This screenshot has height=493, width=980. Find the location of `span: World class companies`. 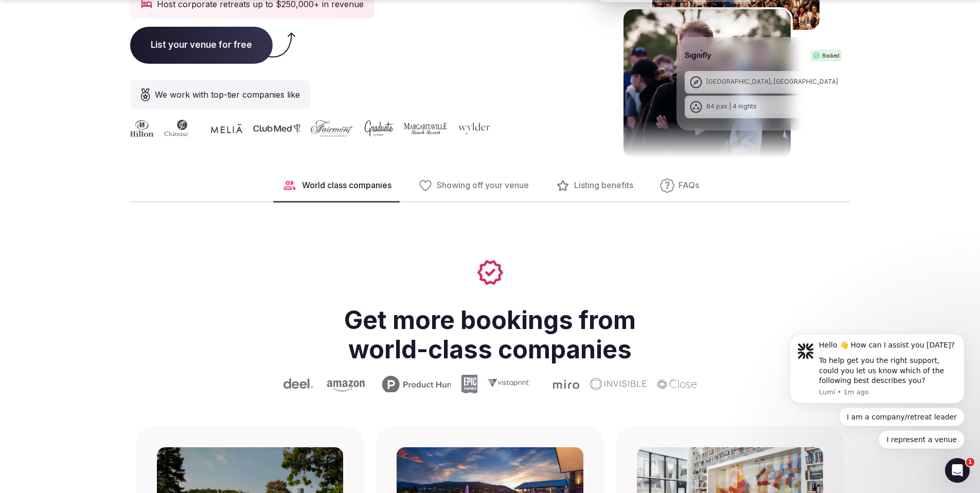

span: World class companies is located at coordinates (347, 185).